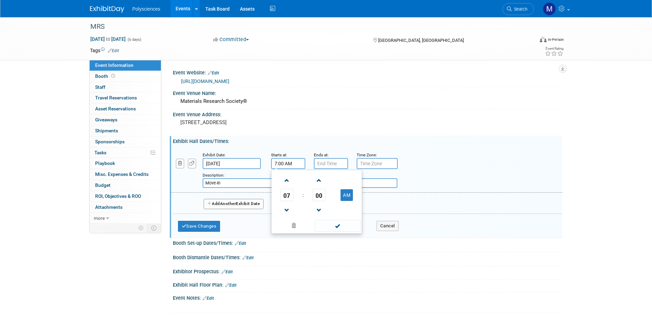 This screenshot has width=652, height=324. Describe the element at coordinates (125, 163) in the screenshot. I see `a: Playbook` at that location.